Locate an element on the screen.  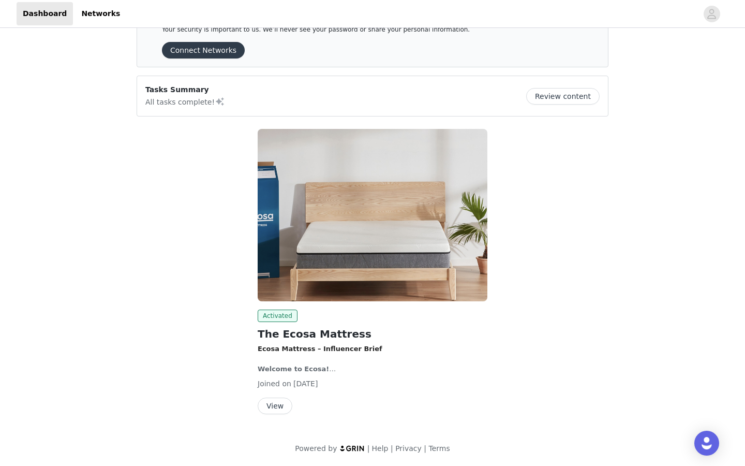
p: Your security is important to us. We’ll never see your password or share your personal information. is located at coordinates (360, 30).